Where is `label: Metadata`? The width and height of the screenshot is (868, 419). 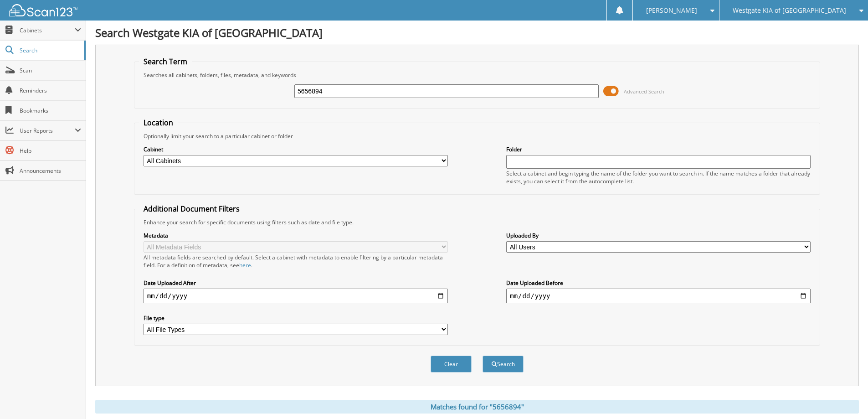
label: Metadata is located at coordinates (296, 235).